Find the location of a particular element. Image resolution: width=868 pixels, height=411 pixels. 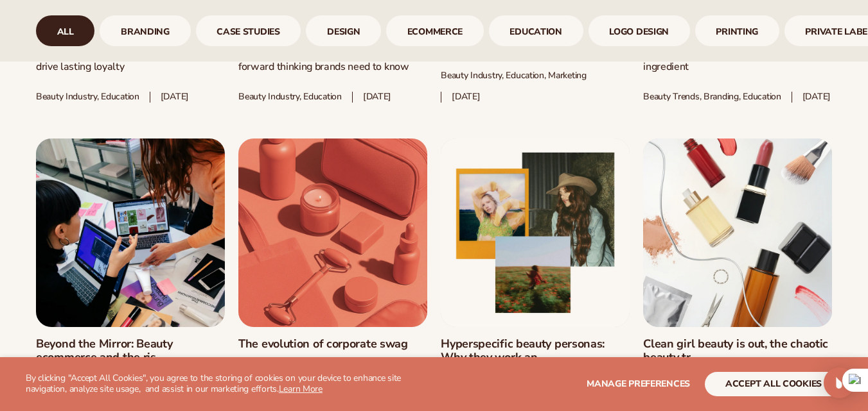

a: Clean girl beauty is out, the chaotic beauty tr... is located at coordinates (738, 351).